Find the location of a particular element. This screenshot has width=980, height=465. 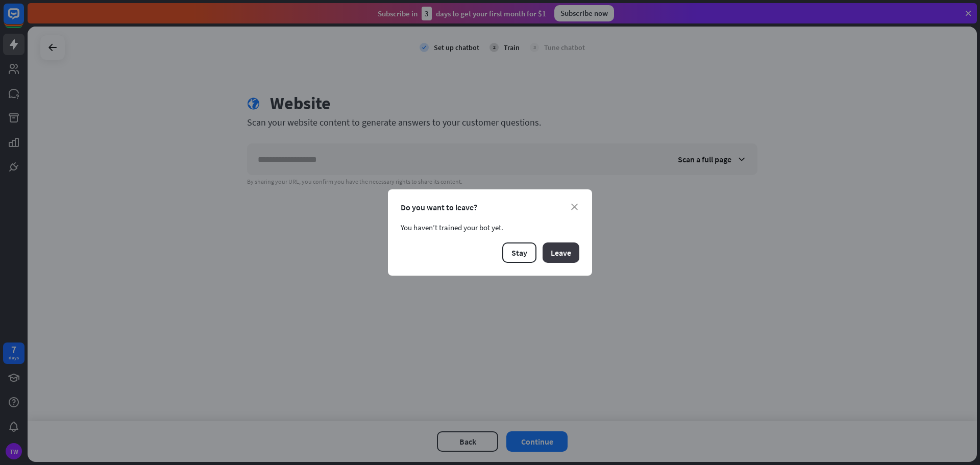

button: Leave is located at coordinates (561, 252).